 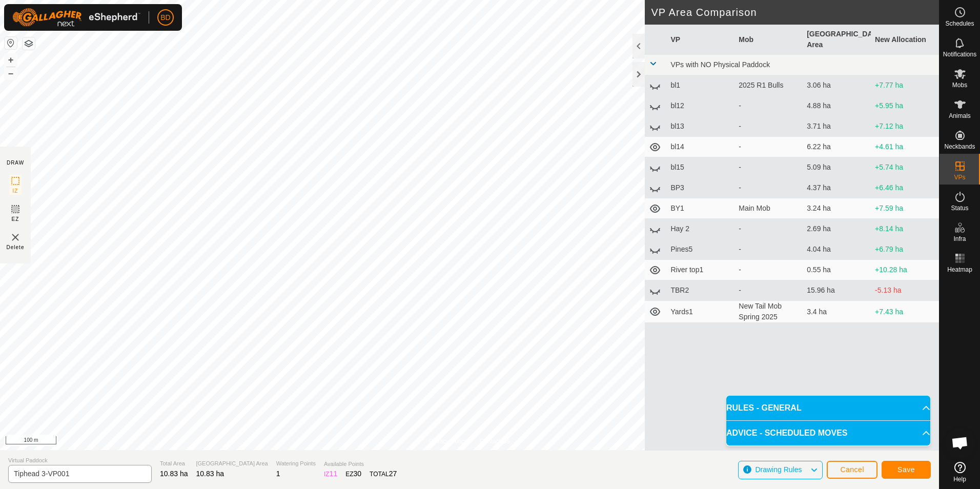 What do you see at coordinates (960, 24) in the screenshot?
I see `span: Schedules` at bounding box center [960, 24].